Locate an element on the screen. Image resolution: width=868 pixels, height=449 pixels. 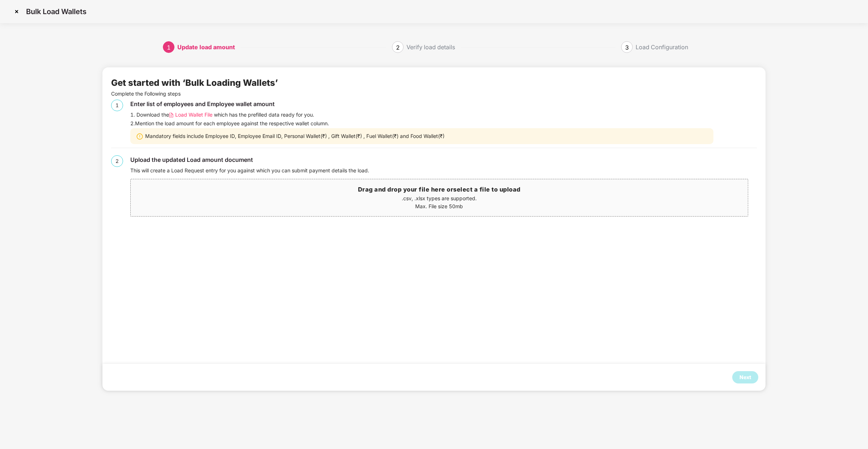
div: 2. Mention the load amount for each employee against the respective wallet column. is located at coordinates (443, 123).